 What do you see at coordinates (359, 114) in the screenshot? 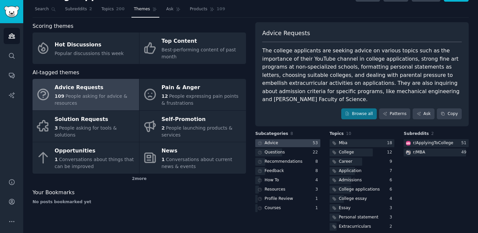
I see `a: Browse all` at bounding box center [359, 114].